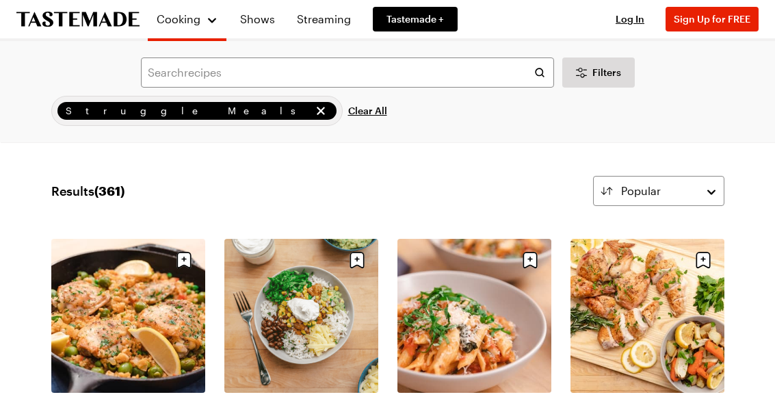  I want to click on span: Sign Up for FREE, so click(712, 18).